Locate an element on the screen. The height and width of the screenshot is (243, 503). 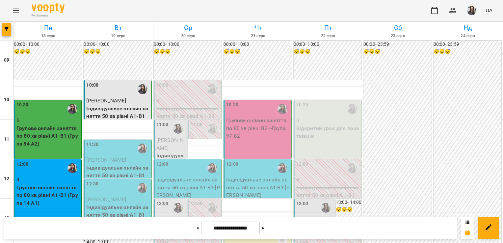
button: UA is located at coordinates (489, 10).